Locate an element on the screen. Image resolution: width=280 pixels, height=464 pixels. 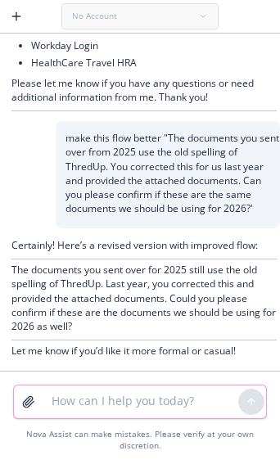
li: HealthCare Travel HRA is located at coordinates (154, 62).